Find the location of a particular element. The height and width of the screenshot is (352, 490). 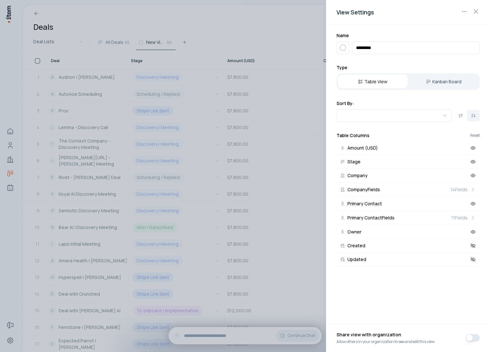

span: Allow others in your organization to see and edit this view is located at coordinates (385, 342).